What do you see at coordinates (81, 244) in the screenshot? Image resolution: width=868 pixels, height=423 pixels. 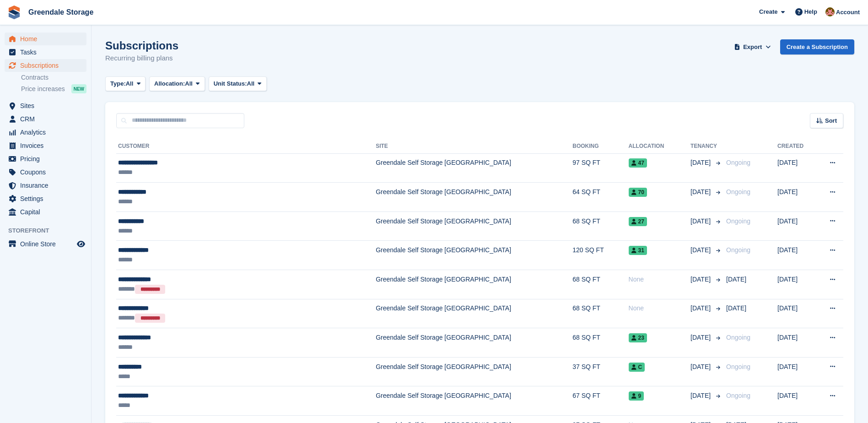 I see `a: Preview store` at bounding box center [81, 244].